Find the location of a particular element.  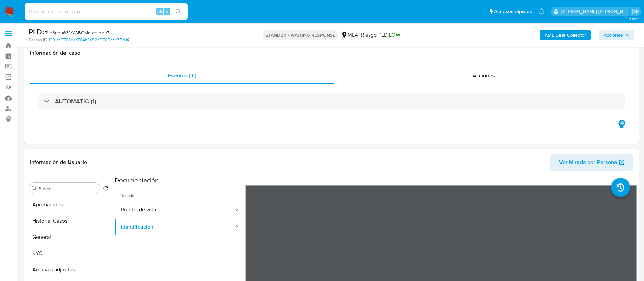

span: LOW is located at coordinates (394, 35).